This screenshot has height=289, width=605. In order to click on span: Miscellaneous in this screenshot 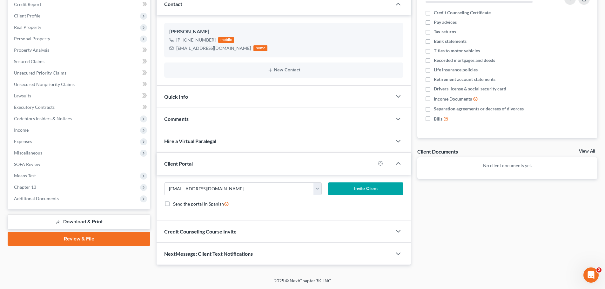, I will do `click(28, 153)`.